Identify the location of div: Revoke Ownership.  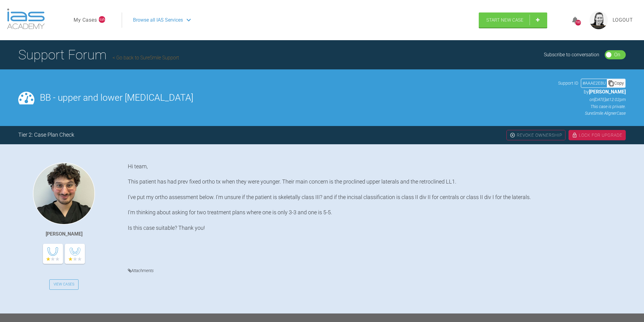
(536, 135).